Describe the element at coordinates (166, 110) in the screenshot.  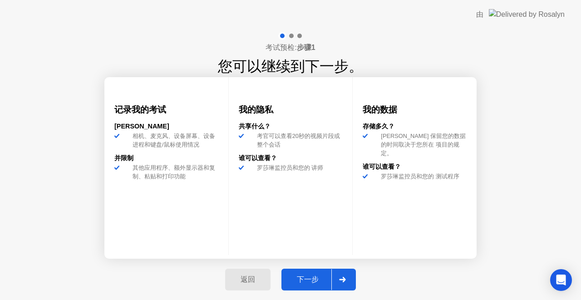
I see `h3: 记录我的考试` at that location.